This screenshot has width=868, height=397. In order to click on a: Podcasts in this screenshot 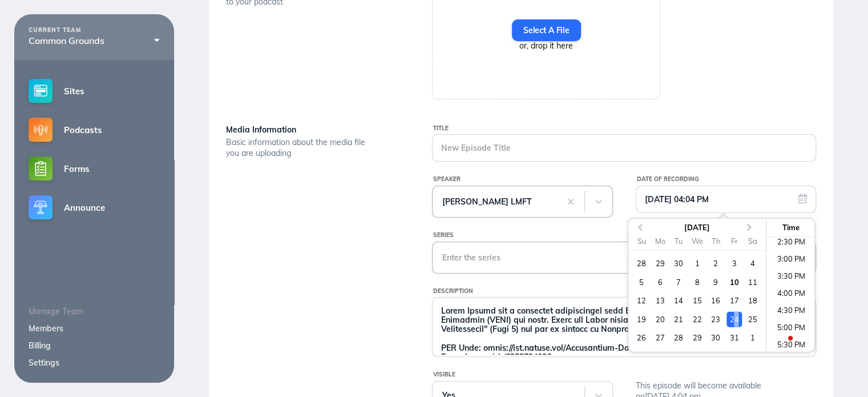, I will do `click(94, 130)`.